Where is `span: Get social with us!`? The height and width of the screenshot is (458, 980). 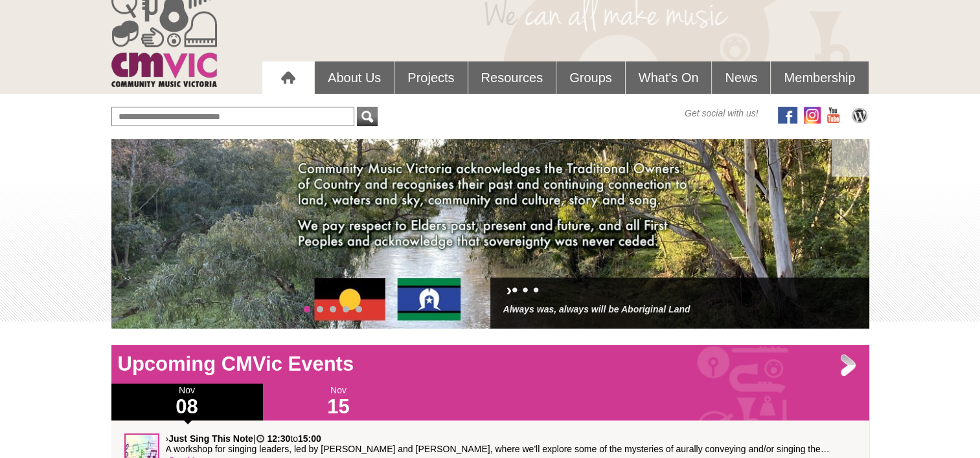 span: Get social with us! is located at coordinates (722, 113).